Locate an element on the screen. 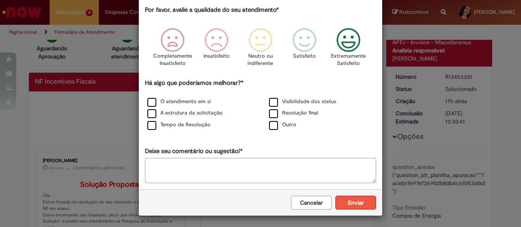 Image resolution: width=521 pixels, height=227 pixels. button: Cancelar is located at coordinates (311, 203).